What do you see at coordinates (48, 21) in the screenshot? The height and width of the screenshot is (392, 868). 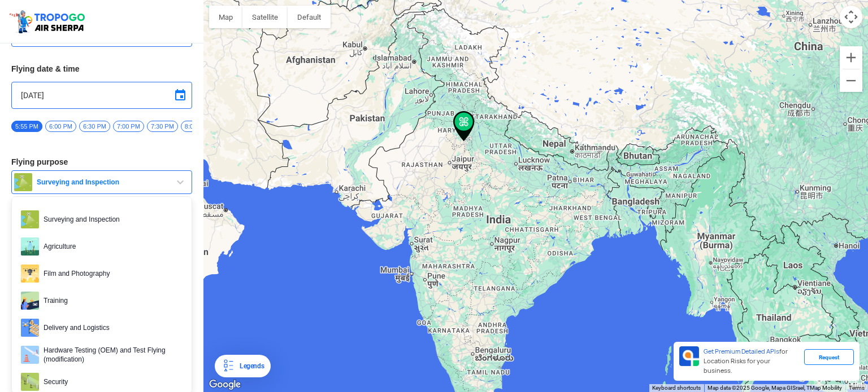 I see `img: ic_tgdronemaps.svg` at bounding box center [48, 21].